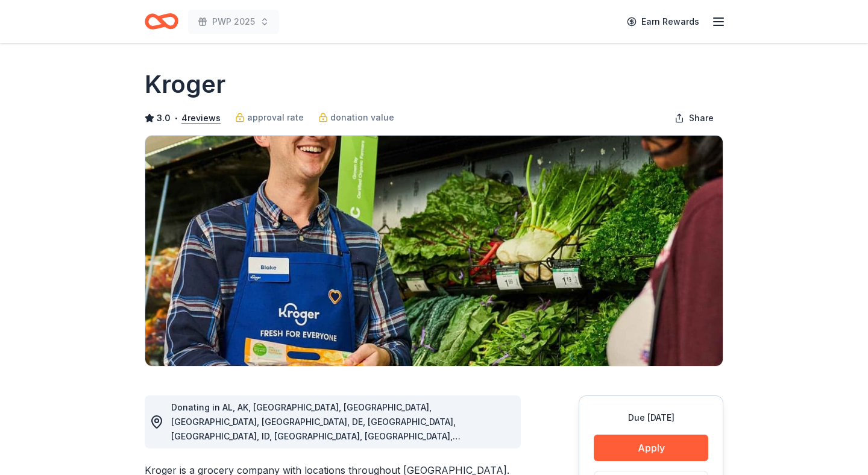 The width and height of the screenshot is (868, 475). What do you see at coordinates (163, 118) in the screenshot?
I see `span: 3.0` at bounding box center [163, 118].